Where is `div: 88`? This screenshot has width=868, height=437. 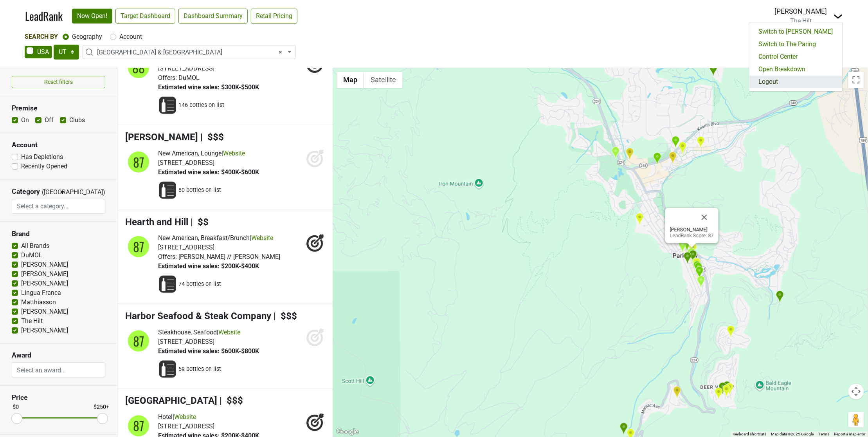 div: 88 is located at coordinates (139, 68).